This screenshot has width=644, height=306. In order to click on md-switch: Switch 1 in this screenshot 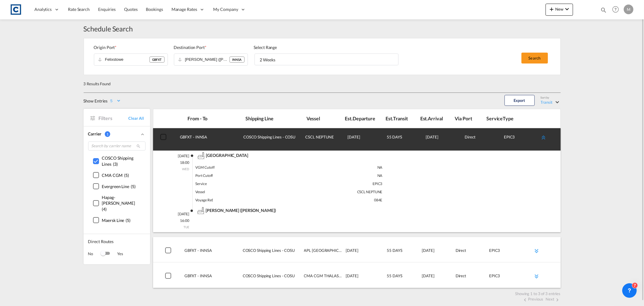, I will do `click(105, 254)`.